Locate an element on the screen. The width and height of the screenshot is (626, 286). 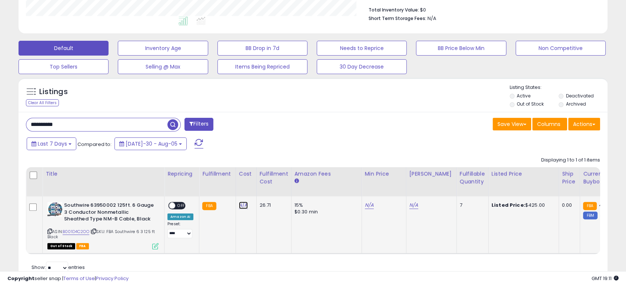
button: Items Being Repriced is located at coordinates (262, 67).